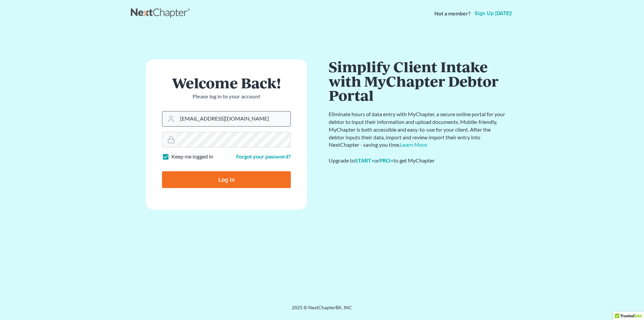 The height and width of the screenshot is (320, 644). What do you see at coordinates (414, 145) in the screenshot?
I see `a: Learn More` at bounding box center [414, 145].